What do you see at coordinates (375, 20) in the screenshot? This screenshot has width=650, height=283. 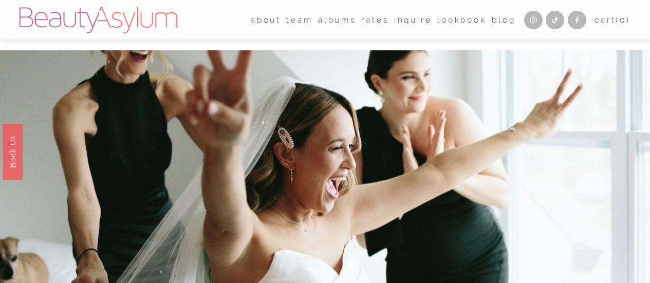 I see `a: Rates` at bounding box center [375, 20].